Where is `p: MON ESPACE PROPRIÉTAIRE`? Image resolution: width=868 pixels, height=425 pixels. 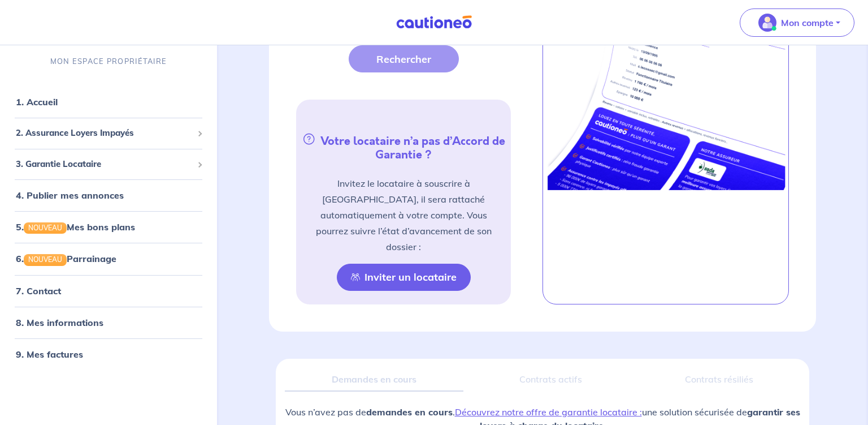 p: MON ESPACE PROPRIÉTAIRE is located at coordinates (109, 62).